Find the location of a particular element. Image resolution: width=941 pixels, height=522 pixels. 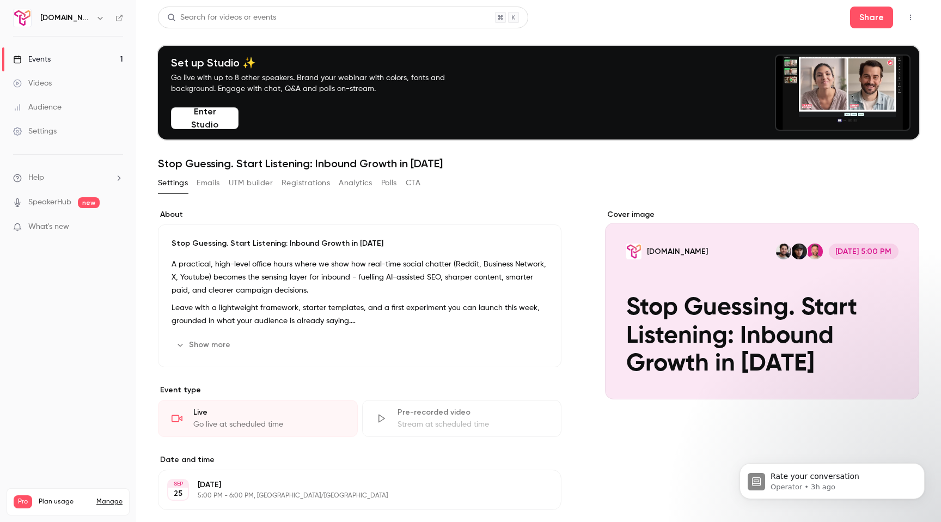

div: Pre-recorded videoStream at scheduled time is located at coordinates (462, 418).